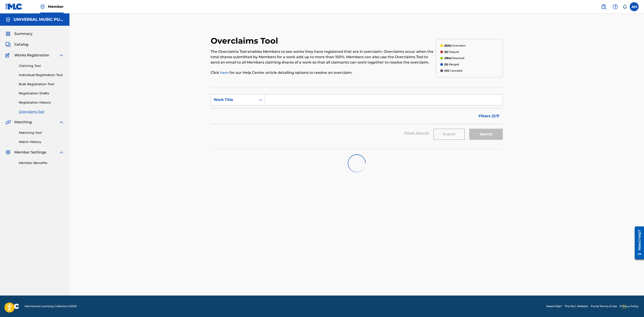 The image size is (644, 317). Describe the element at coordinates (447, 71) in the screenshot. I see `span: (41)` at that location.